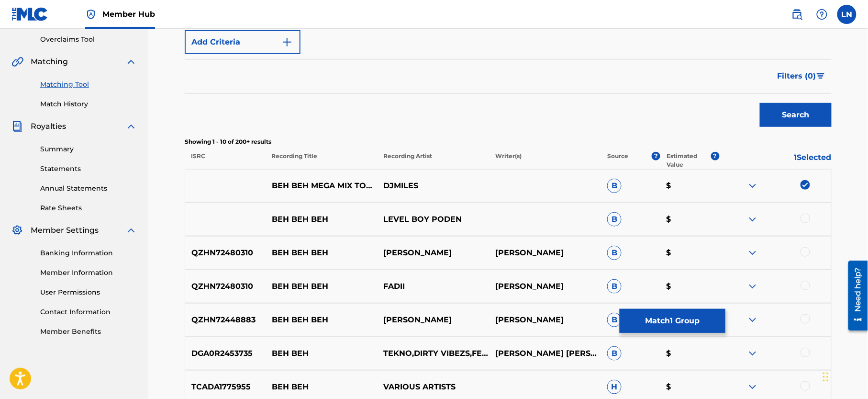  What do you see at coordinates (433, 186) in the screenshot?
I see `p: DJMILES` at bounding box center [433, 186].